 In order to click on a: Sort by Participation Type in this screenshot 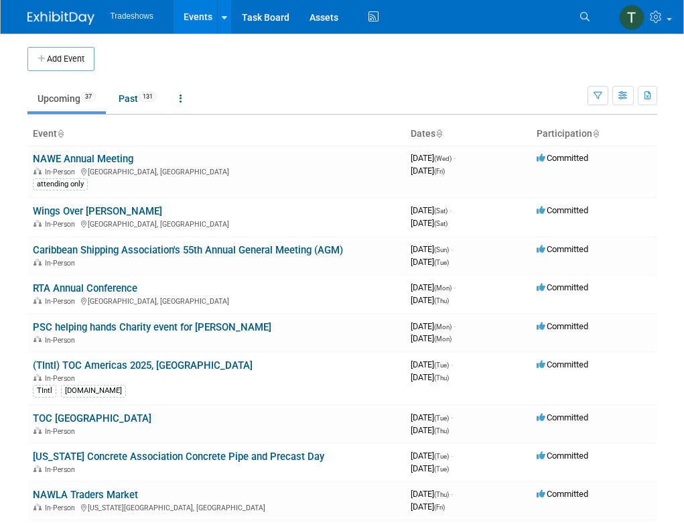, I will do `click(596, 133)`.